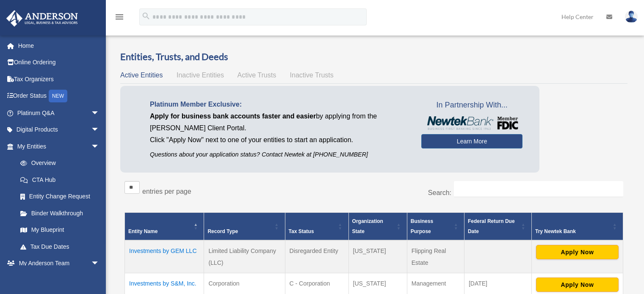  I want to click on span: Record Type, so click(223, 232).